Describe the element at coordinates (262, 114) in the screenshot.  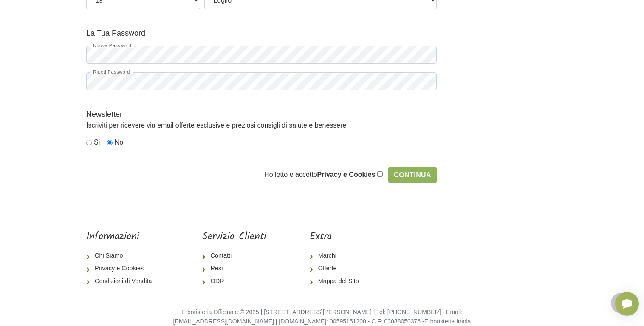
I see `legend: Newsletter` at that location.